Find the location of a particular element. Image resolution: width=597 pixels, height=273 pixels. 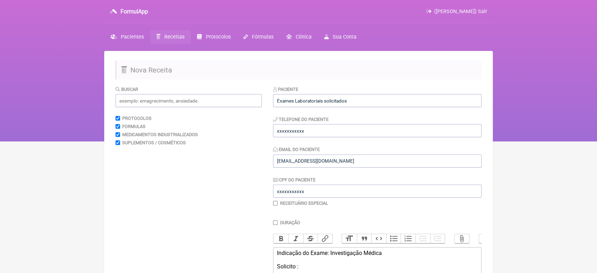

button: Undo is located at coordinates (486, 238).